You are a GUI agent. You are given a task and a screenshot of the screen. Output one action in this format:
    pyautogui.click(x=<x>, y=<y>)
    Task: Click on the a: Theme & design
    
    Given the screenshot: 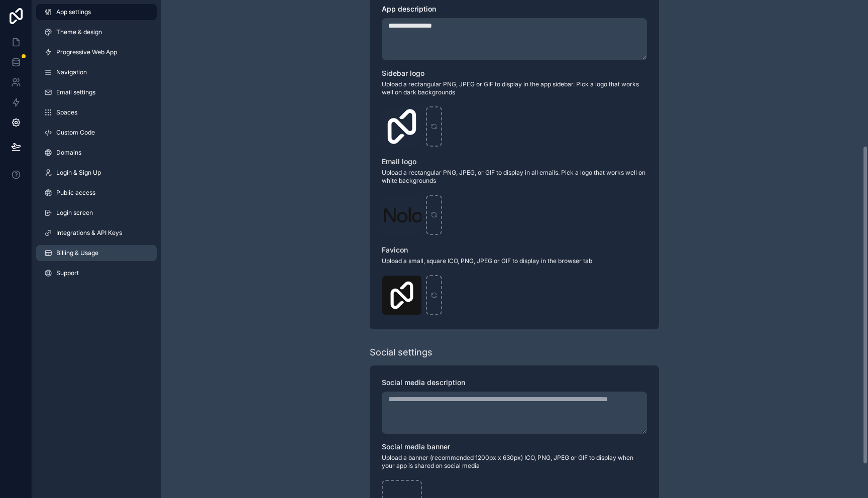 What is the action you would take?
    pyautogui.click(x=97, y=32)
    